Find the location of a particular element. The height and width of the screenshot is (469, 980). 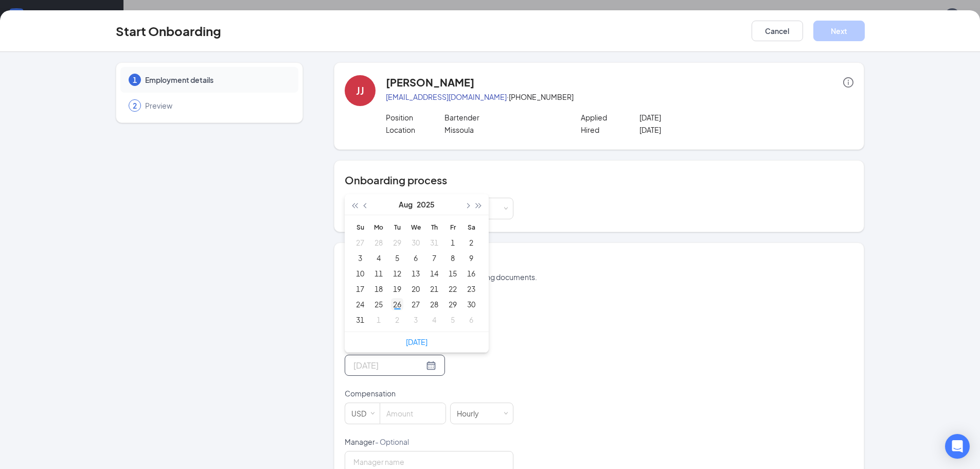

td: 2025-08-24 is located at coordinates (360, 304).